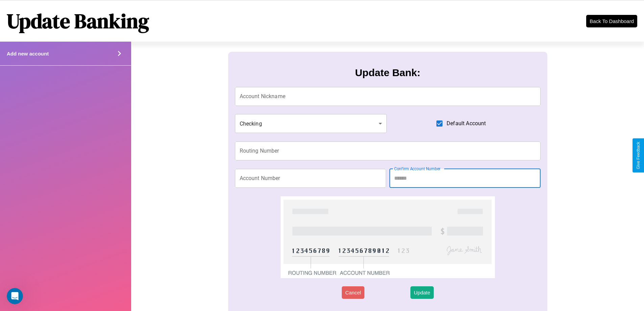 The width and height of the screenshot is (644, 311). What do you see at coordinates (78, 21) in the screenshot?
I see `h1: Update Banking` at bounding box center [78, 21].